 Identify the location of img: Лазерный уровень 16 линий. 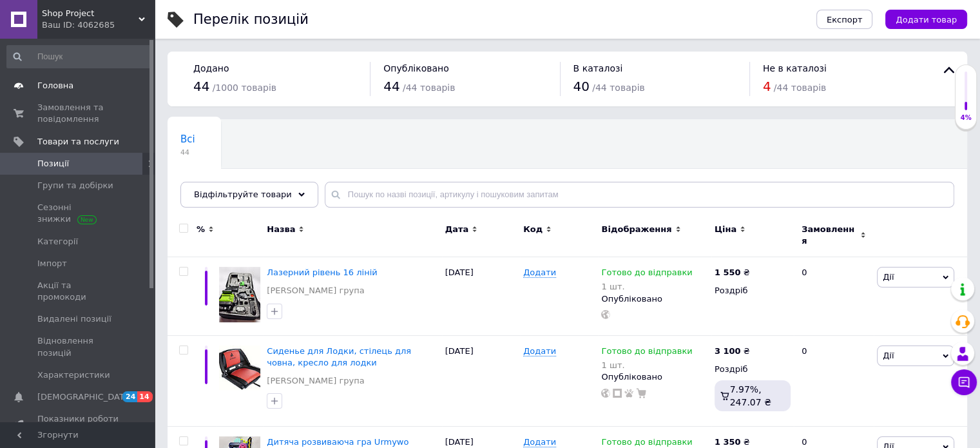
(239, 295).